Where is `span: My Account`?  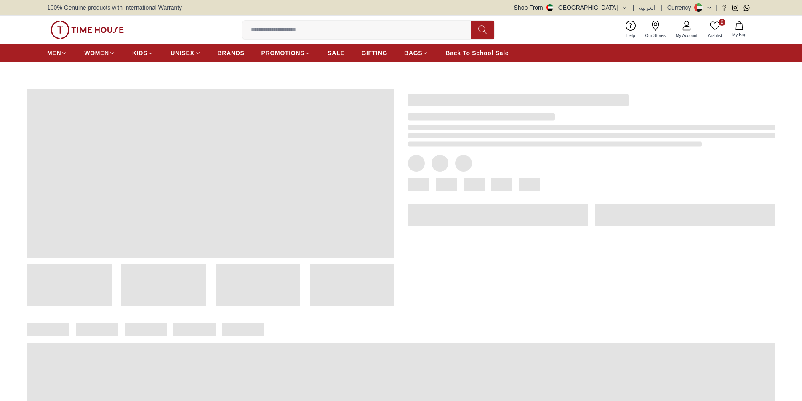
span: My Account is located at coordinates (687, 35).